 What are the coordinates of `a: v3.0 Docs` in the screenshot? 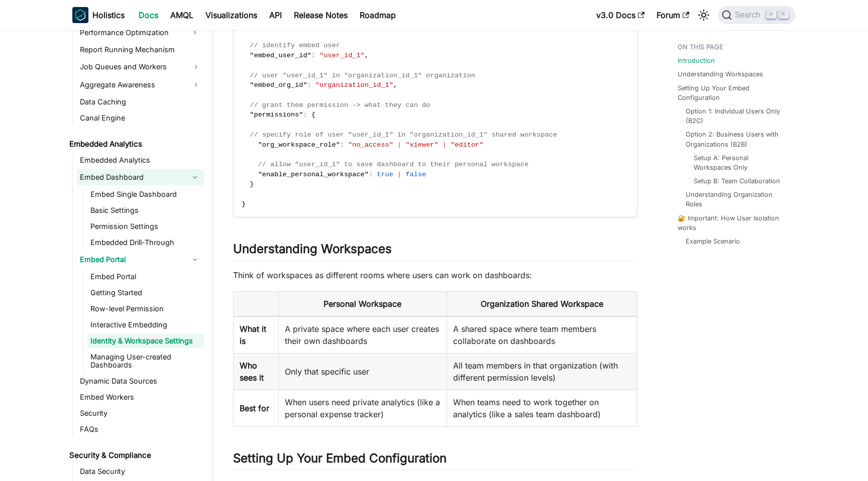 It's located at (621, 15).